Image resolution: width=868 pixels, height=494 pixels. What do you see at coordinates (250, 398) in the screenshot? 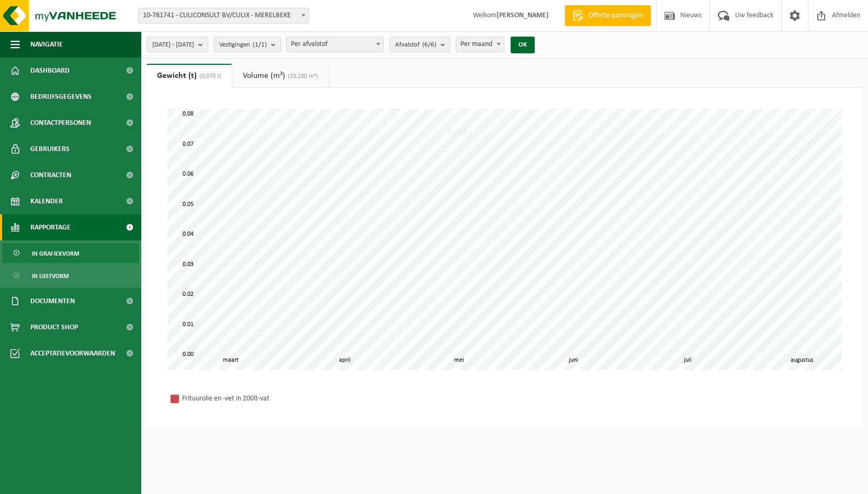
I see `div: Frituurolie en -vet in 200lt-vat` at bounding box center [250, 398].